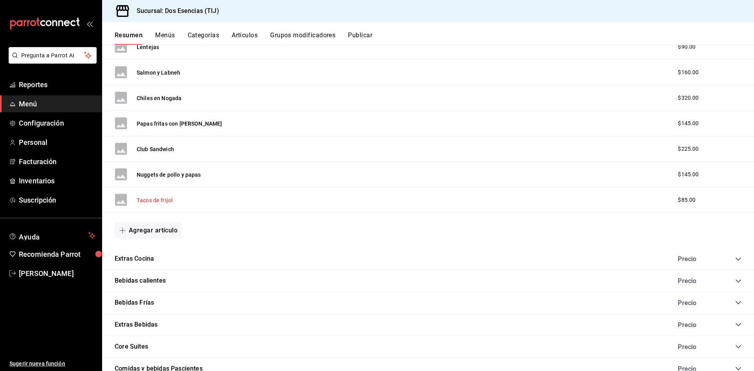 The height and width of the screenshot is (371, 754). Describe the element at coordinates (687, 200) in the screenshot. I see `span: $85.00` at that location.